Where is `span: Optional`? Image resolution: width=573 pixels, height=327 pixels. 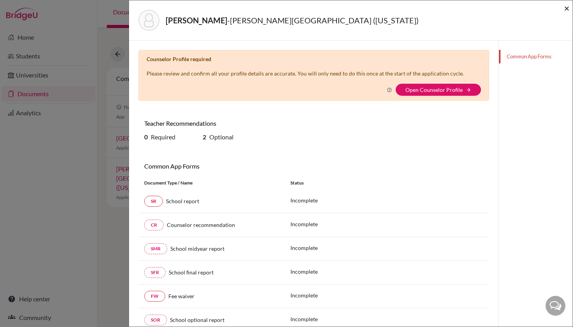 span: Optional is located at coordinates (221, 137).